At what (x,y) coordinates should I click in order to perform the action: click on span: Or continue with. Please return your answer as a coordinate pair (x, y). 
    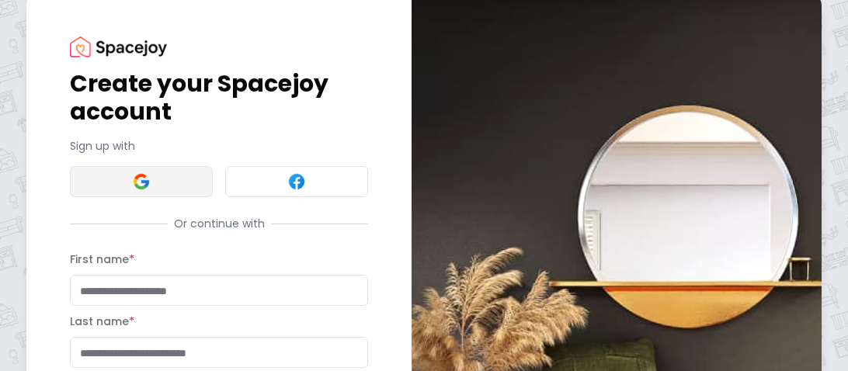
    Looking at the image, I should click on (219, 224).